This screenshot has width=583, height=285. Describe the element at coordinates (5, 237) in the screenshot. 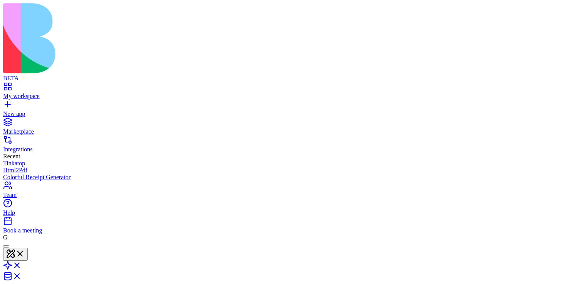

I see `span: G` at that location.